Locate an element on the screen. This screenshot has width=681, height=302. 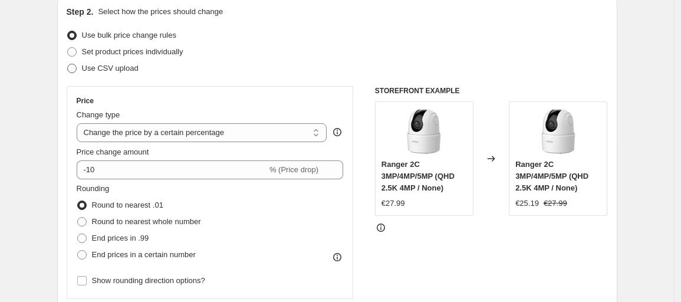
h3: Price is located at coordinates (85, 101).